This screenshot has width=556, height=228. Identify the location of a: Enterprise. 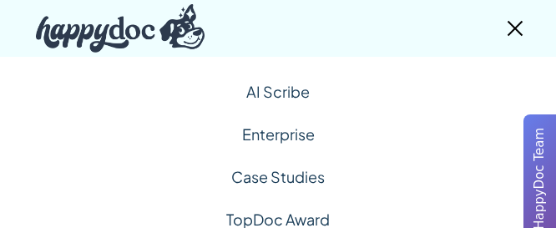
(278, 133).